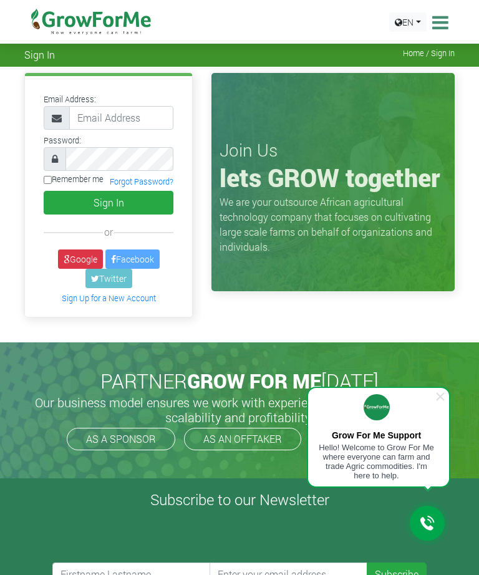 The image size is (479, 575). Describe the element at coordinates (109, 298) in the screenshot. I see `a: Sign Up for a New Account` at that location.